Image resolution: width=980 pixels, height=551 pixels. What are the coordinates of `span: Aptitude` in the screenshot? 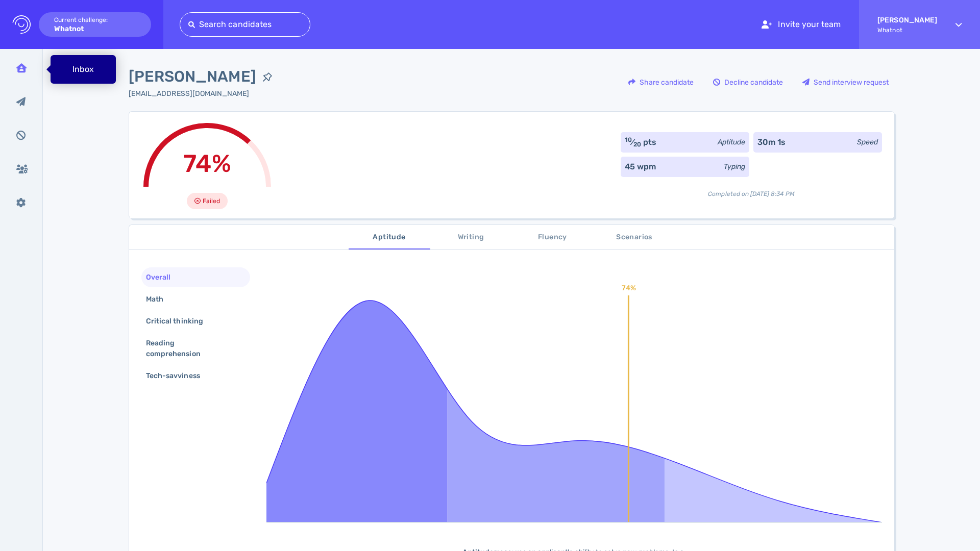 It's located at (389, 237).